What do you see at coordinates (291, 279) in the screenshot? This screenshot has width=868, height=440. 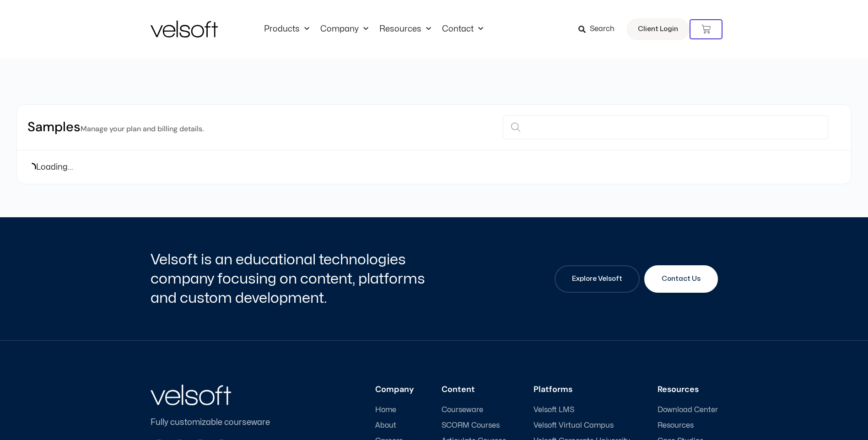 I see `h2: Velsoft is an educational technologies company focusing on content, platforms and custom developm...` at bounding box center [291, 279].